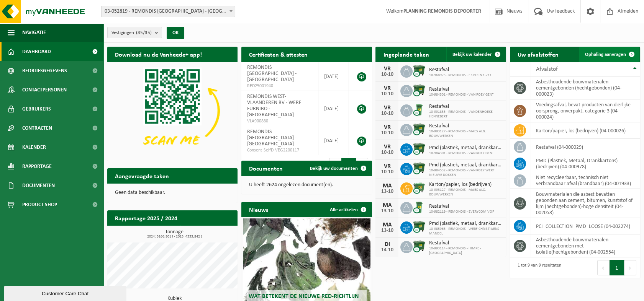 This screenshot has height=301, width=644. Describe the element at coordinates (347, 210) in the screenshot. I see `a: Alle artikelen` at that location.